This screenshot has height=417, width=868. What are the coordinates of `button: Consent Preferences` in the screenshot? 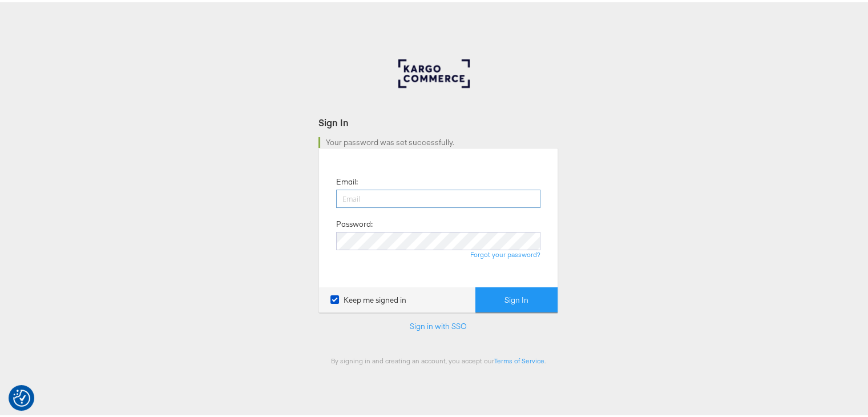 It's located at (22, 395).